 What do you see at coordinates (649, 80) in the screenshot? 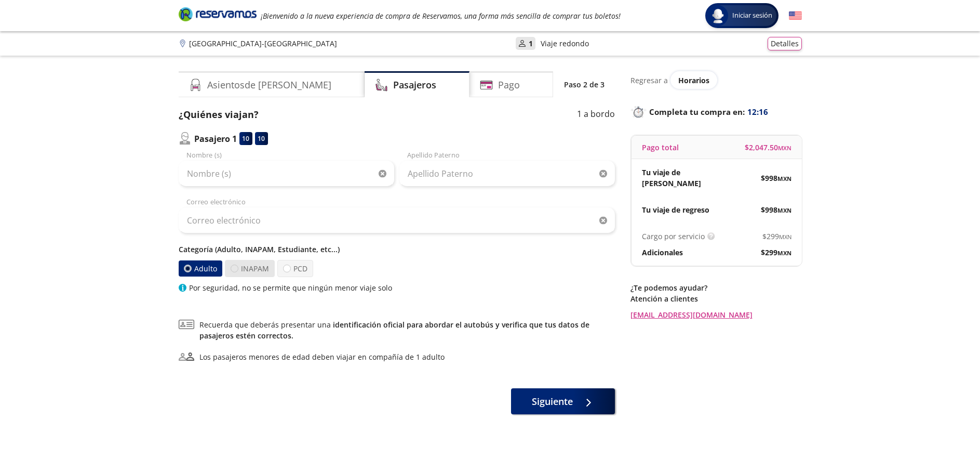
I see `p: Regresar a` at bounding box center [649, 80].